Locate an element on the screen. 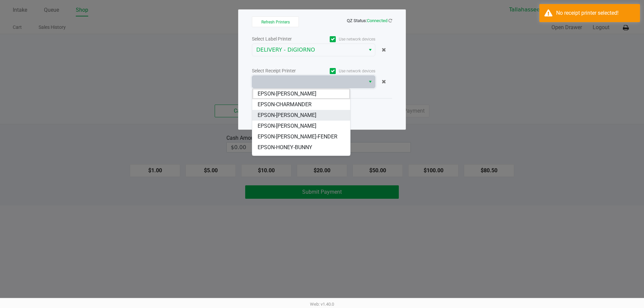 Image resolution: width=644 pixels, height=308 pixels. span: EPSON-HONEY-BUNNY is located at coordinates (285, 148).